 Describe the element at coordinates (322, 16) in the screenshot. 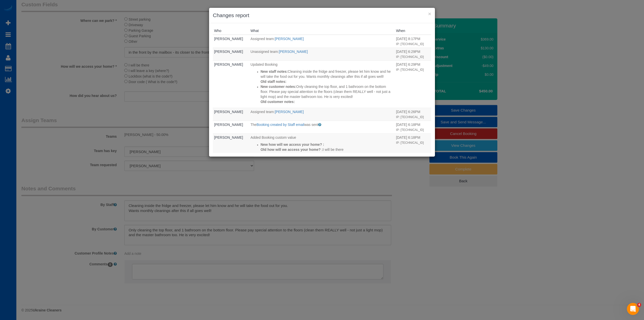

I see `h3: Changes report` at that location.